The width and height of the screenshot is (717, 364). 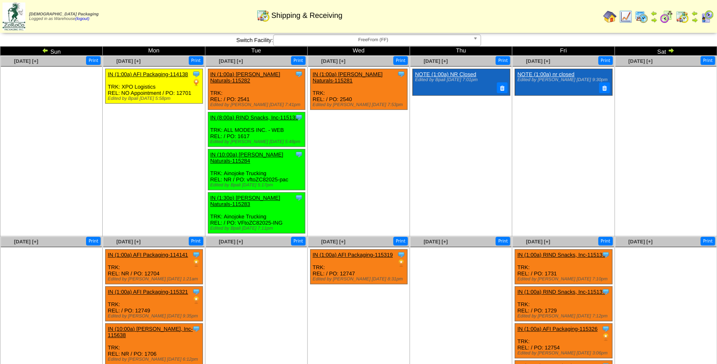 I want to click on td: Tue, so click(x=256, y=51).